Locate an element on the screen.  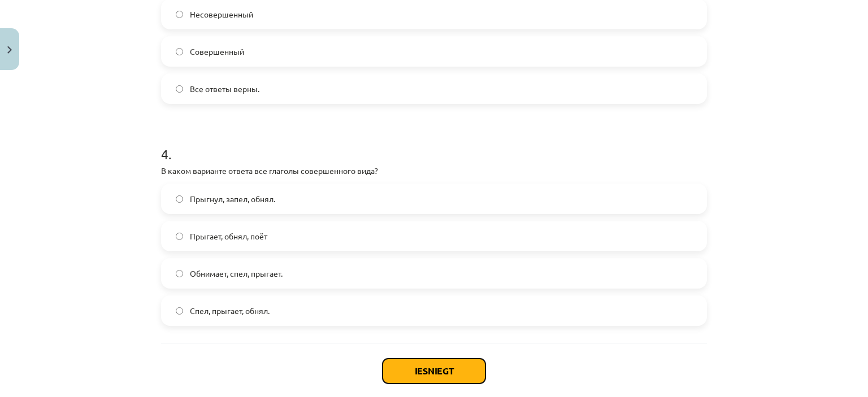
input: Обнимает, спел, прыгает. is located at coordinates (179, 273).